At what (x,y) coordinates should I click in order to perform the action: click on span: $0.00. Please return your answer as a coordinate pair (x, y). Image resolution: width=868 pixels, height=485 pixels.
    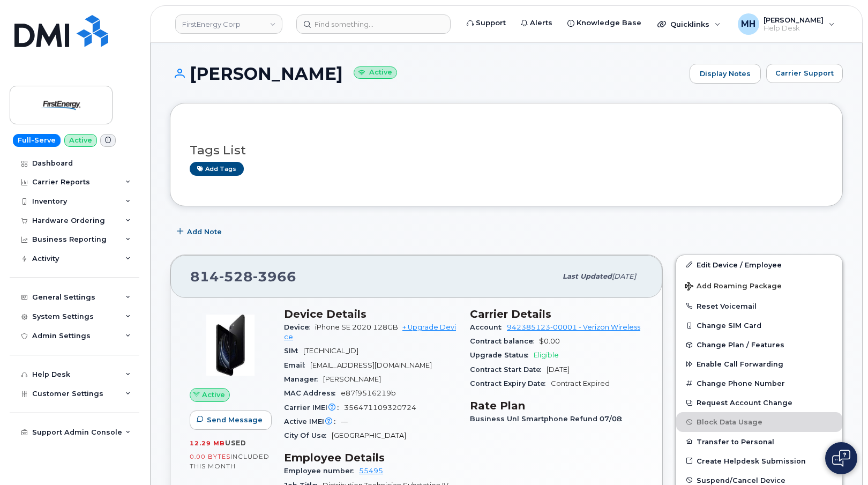
    Looking at the image, I should click on (549, 341).